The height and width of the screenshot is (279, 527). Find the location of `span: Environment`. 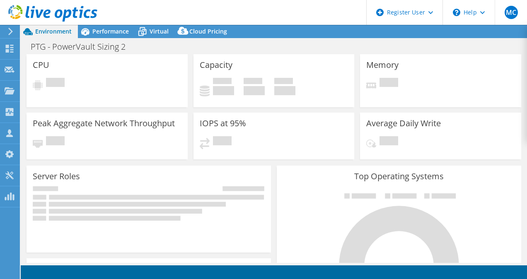

span: Environment is located at coordinates (53, 31).